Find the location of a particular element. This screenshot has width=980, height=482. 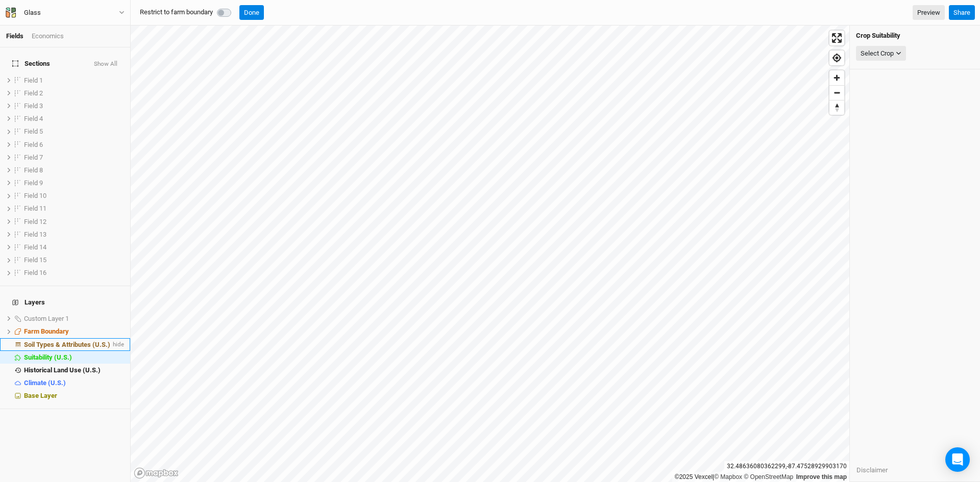

div: Suitability (U.S.) is located at coordinates (74, 358).